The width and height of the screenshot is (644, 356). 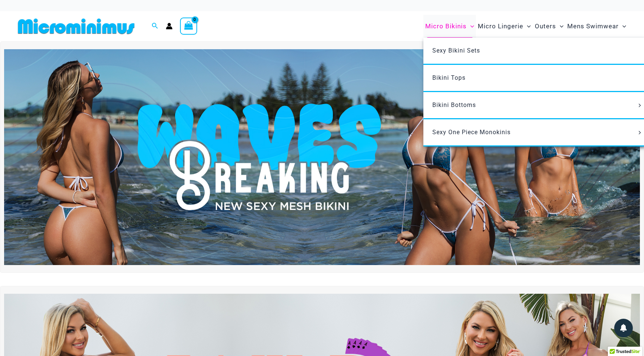 I want to click on a: Search icon link, so click(x=155, y=26).